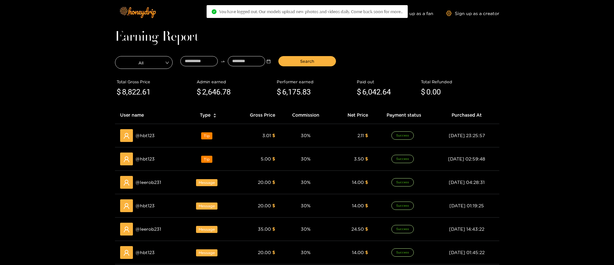 The image size is (614, 265). I want to click on div: Paid out, so click(387, 82).